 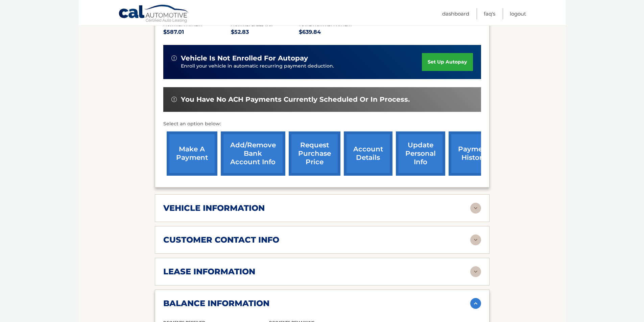 What do you see at coordinates (216, 303) in the screenshot?
I see `h2: balance information` at bounding box center [216, 303].